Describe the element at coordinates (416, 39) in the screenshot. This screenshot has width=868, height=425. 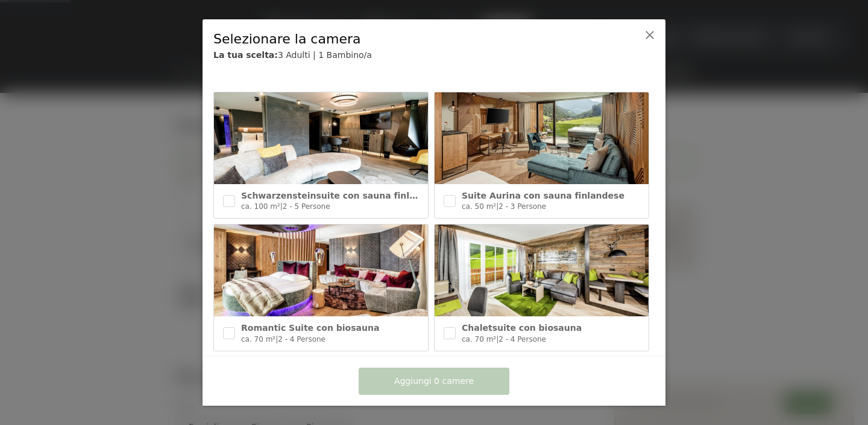
I see `div: Selezionare la camera` at that location.